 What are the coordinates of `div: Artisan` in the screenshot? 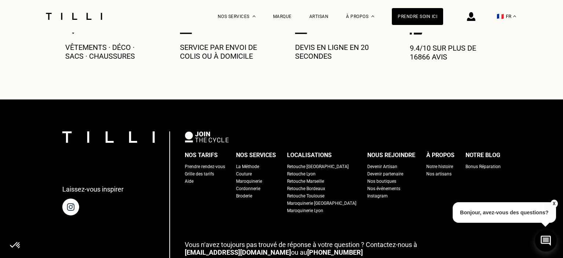 It's located at (319, 16).